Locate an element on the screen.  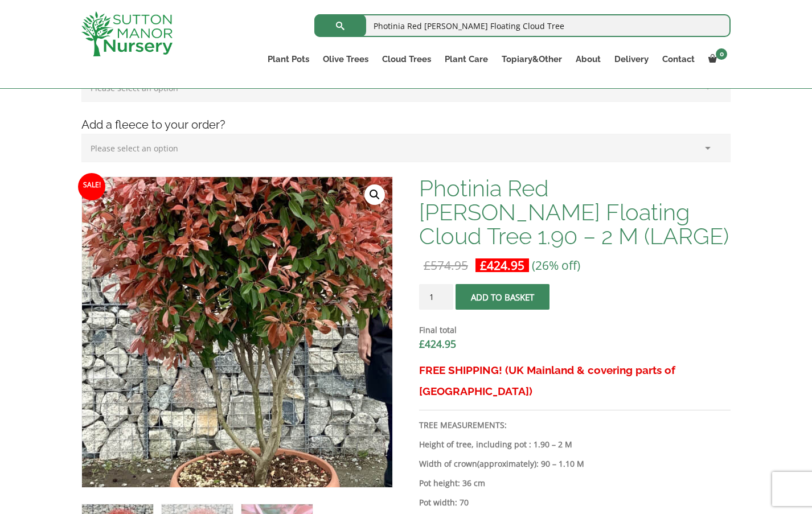
a: Delivery is located at coordinates (632, 59).